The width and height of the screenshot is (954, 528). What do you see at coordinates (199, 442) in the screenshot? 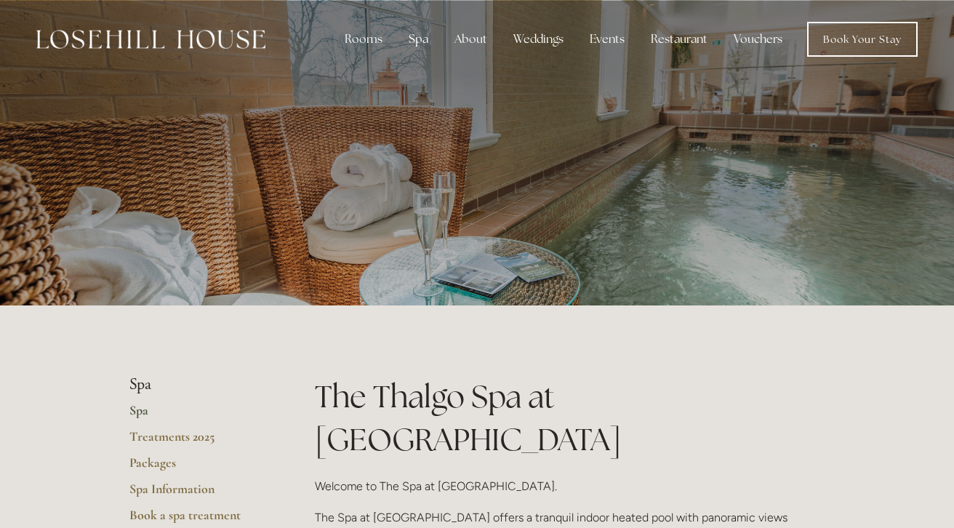
I see `a: Treatments 2025` at bounding box center [199, 442].